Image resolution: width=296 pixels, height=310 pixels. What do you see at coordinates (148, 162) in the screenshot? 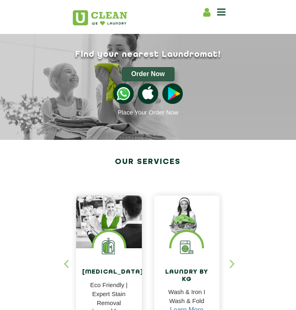
I see `h2: Our Services` at bounding box center [148, 162].